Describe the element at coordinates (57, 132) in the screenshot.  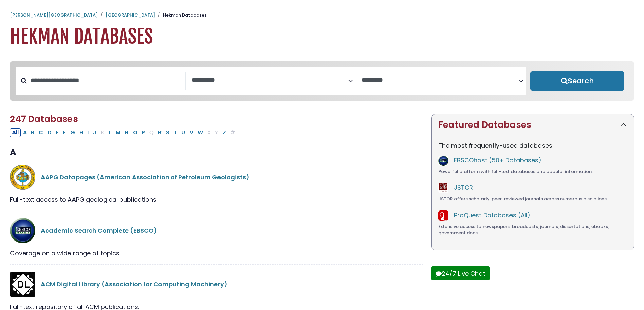
I see `button: Filter Results E` at that location.